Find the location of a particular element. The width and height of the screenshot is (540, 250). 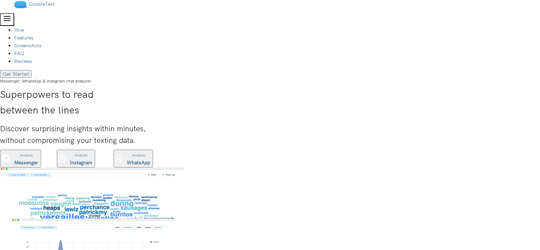

a: Analyze Instagram is located at coordinates (76, 160).